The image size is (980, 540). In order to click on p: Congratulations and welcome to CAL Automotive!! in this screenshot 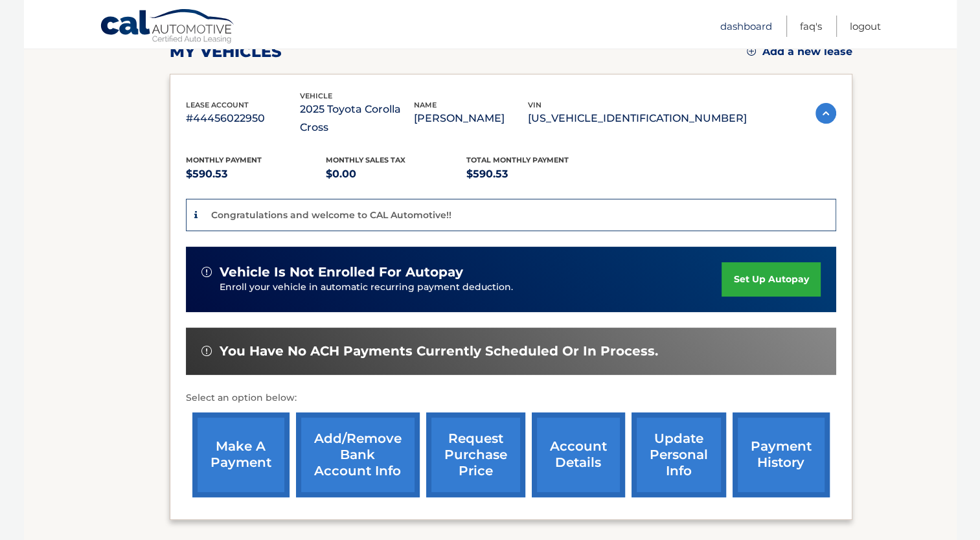, I will do `click(331, 215)`.